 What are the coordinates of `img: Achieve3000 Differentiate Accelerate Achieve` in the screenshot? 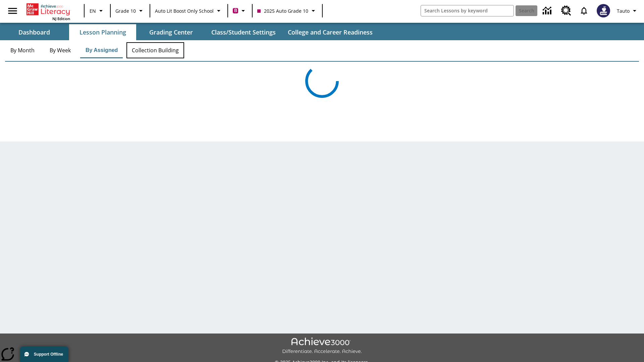 It's located at (322, 346).